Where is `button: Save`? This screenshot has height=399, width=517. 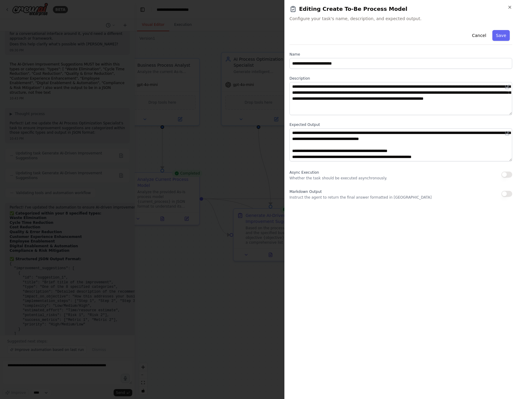 button: Save is located at coordinates (501, 35).